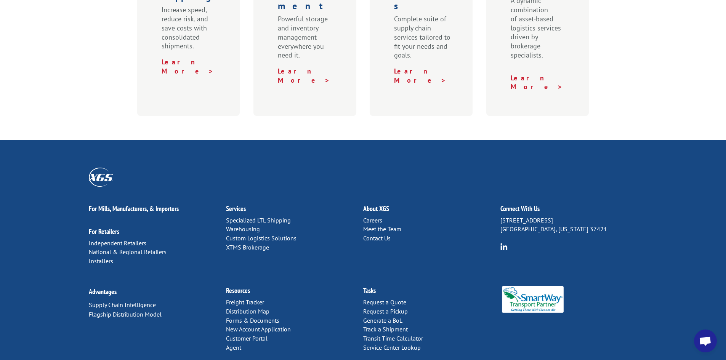 This screenshot has width=726, height=360. I want to click on a: About XGS, so click(376, 209).